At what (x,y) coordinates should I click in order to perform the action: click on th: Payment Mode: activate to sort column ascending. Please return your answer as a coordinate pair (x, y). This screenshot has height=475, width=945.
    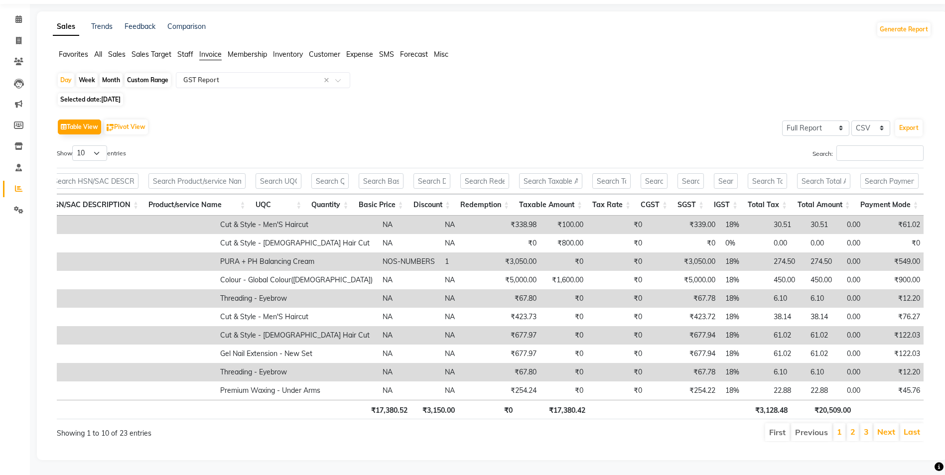
    Looking at the image, I should click on (889, 205).